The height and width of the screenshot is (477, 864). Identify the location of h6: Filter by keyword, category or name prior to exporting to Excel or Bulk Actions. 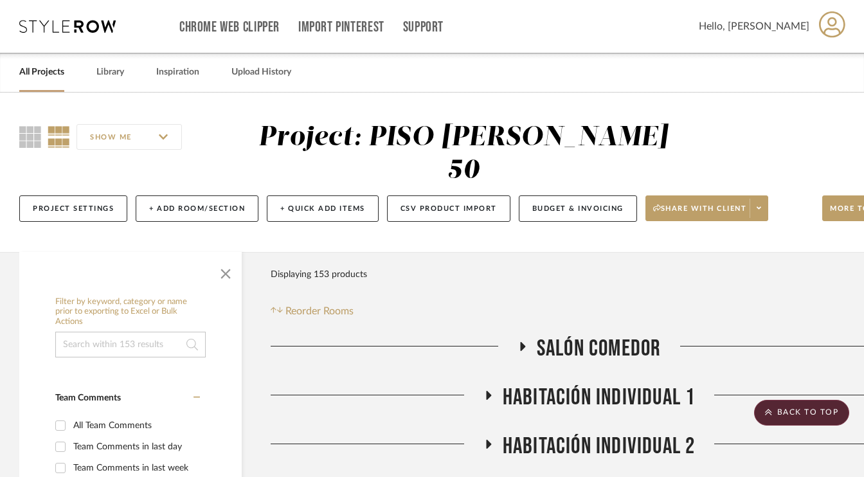
(131, 312).